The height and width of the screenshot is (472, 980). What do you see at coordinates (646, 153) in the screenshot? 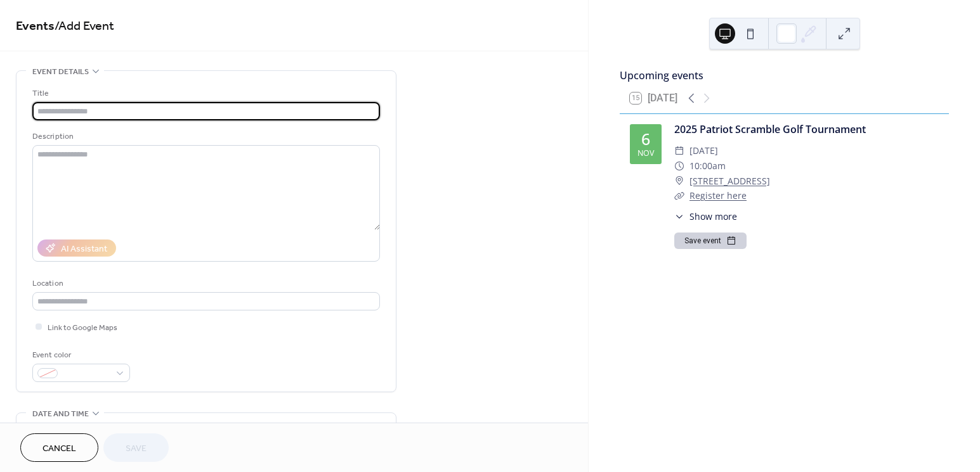
I see `div: Nov` at bounding box center [646, 153].